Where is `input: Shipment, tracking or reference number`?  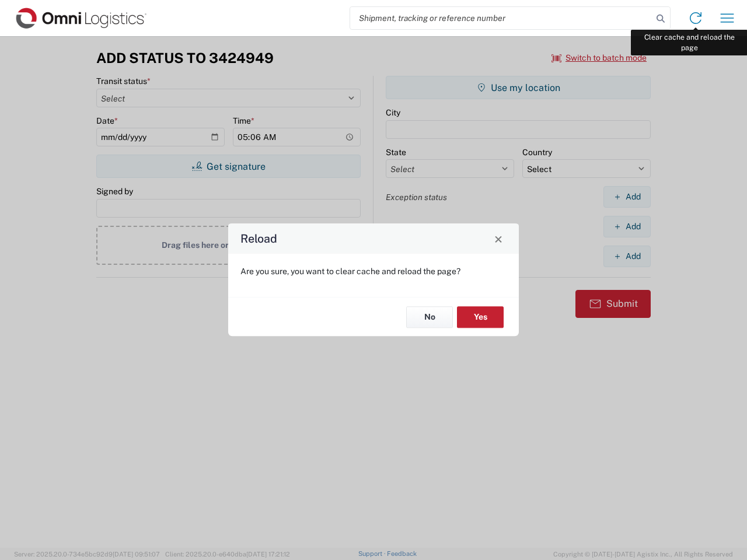 input: Shipment, tracking or reference number is located at coordinates (501, 18).